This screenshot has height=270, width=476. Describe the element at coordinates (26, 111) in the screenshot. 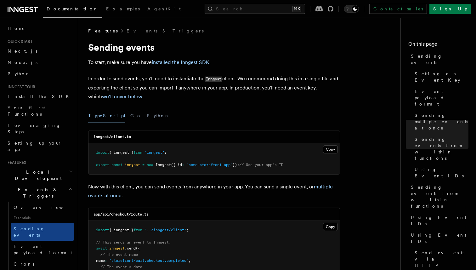

I see `span: Your first Functions` at that location.